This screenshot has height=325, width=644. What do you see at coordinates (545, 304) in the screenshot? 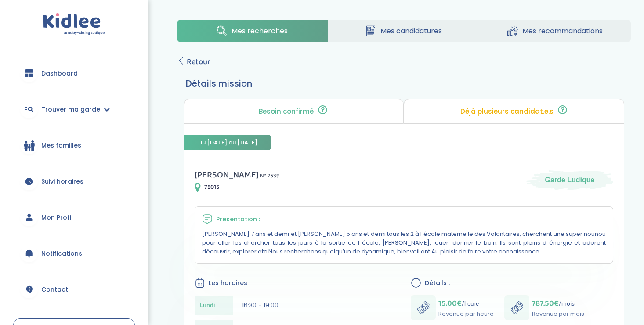
I see `span: 787.50€` at bounding box center [545, 304].